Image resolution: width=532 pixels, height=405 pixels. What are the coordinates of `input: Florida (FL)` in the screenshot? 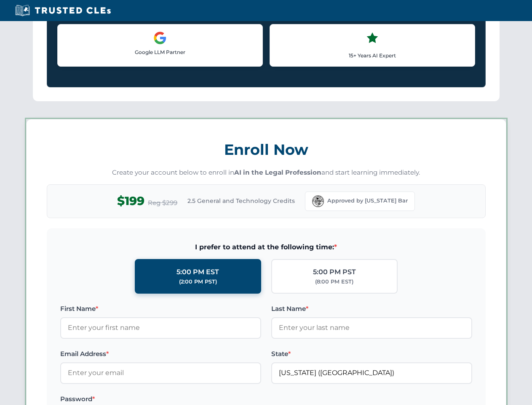 It's located at (371, 373).